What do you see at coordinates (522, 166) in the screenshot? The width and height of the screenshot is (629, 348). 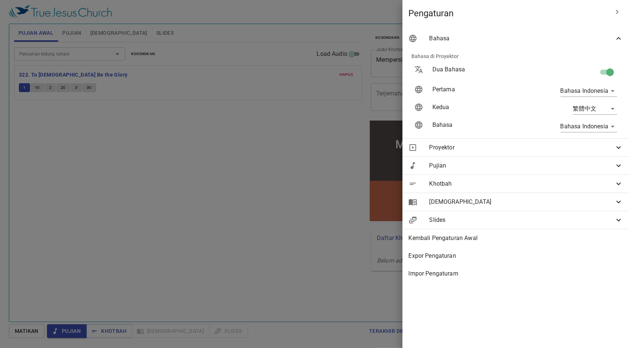 I see `span: Pujian` at bounding box center [522, 166].